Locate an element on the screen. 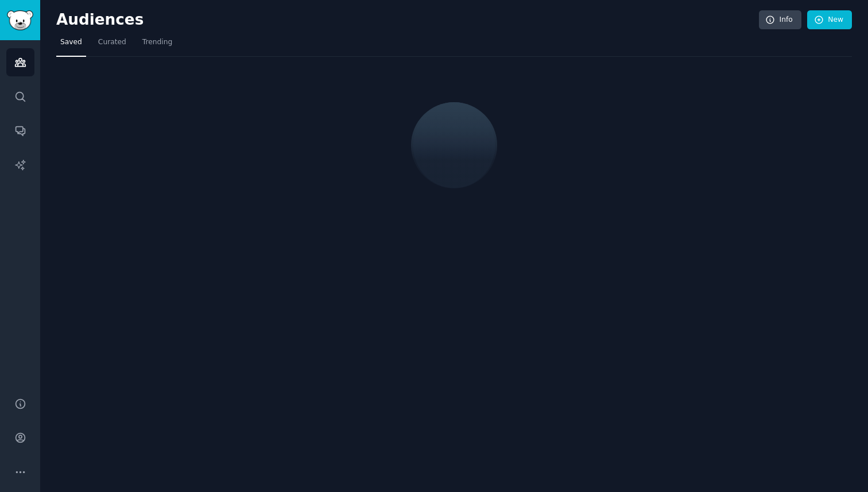  a: Info is located at coordinates (781, 20).